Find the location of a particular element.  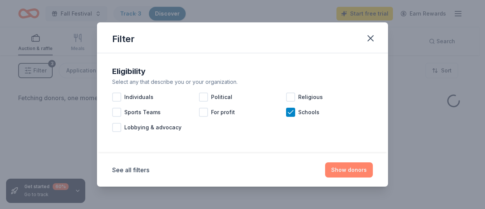

span: Schools is located at coordinates (309, 112).